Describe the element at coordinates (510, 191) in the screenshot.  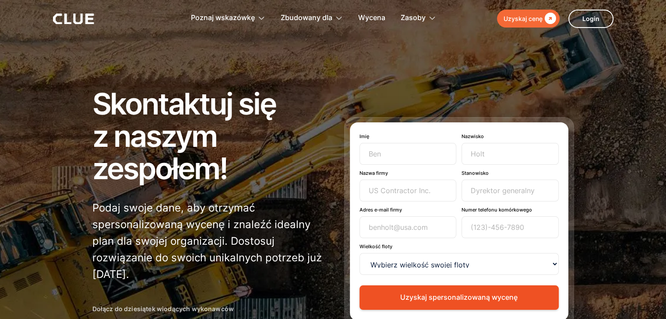
I see `input: Dyrektor generalny` at that location.